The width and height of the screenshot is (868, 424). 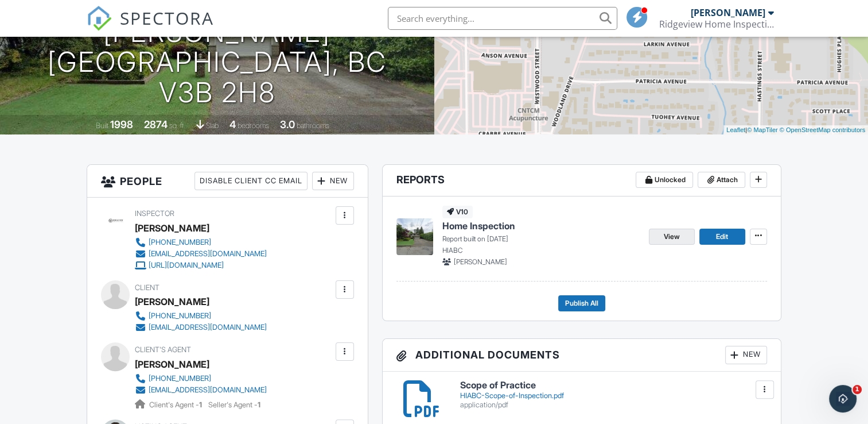 I want to click on div: 4, so click(x=233, y=124).